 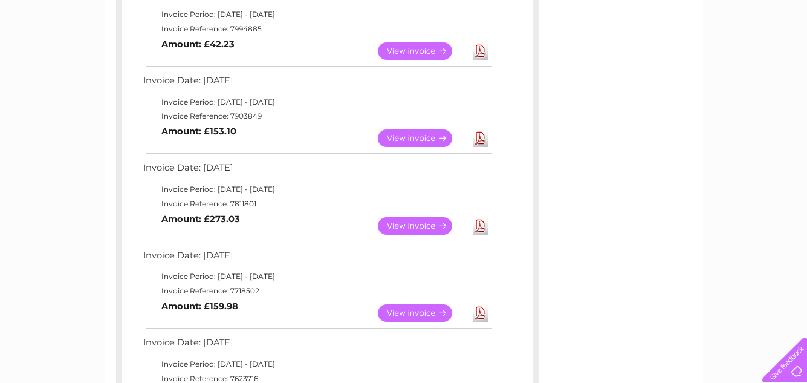 I want to click on td: Invoice Reference: 7903849, so click(x=317, y=116).